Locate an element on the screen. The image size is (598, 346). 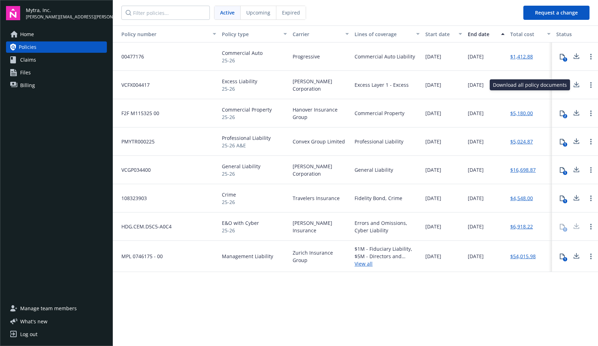
span: Excess Liability is located at coordinates (240, 81).